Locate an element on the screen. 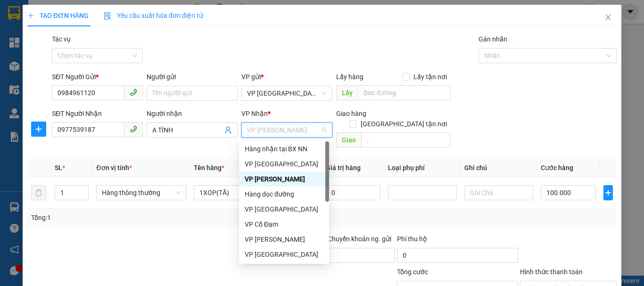  div: VP Xuân Giang is located at coordinates (284, 254).